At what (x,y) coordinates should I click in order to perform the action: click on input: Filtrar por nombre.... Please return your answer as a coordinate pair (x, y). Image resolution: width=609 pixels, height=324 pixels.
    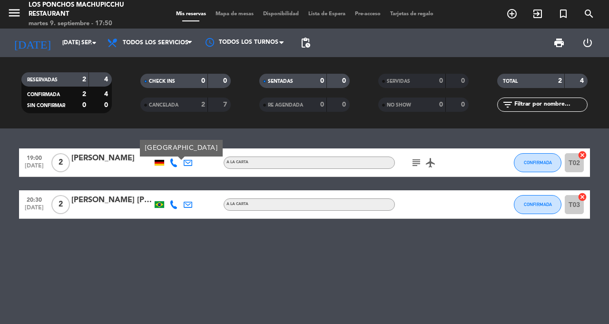
    Looking at the image, I should click on (550, 105).